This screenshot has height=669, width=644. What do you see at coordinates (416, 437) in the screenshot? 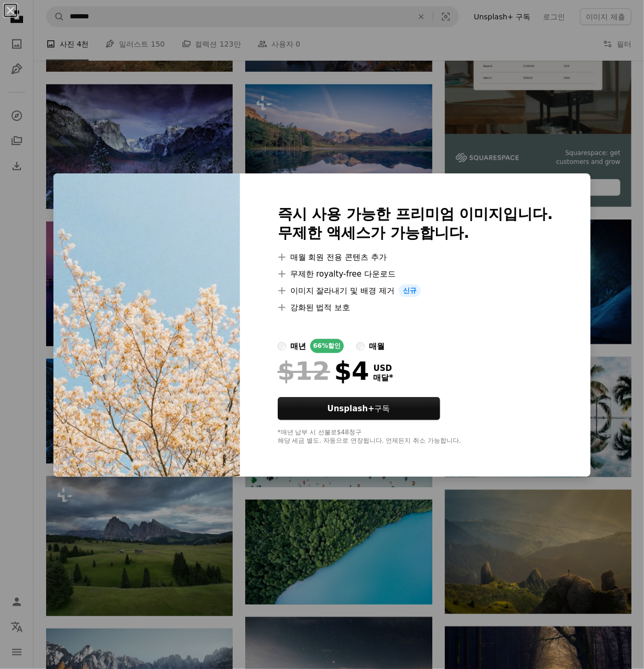
I see `div: *매년 납부 시 선불로 $48 청구 해당 세금 별도. 자동으로 연장됩니다. 언제든지 취소 가능합니다.` at bounding box center [416, 437].